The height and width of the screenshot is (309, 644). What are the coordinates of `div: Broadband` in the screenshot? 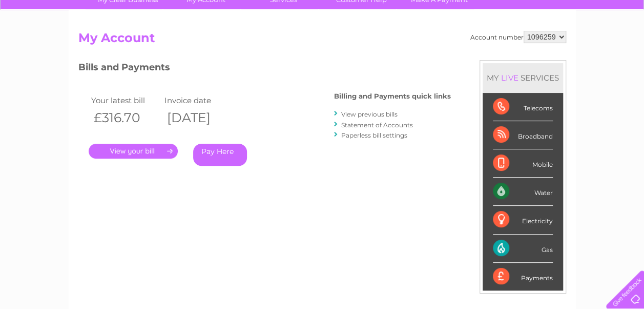 It's located at (523, 135).